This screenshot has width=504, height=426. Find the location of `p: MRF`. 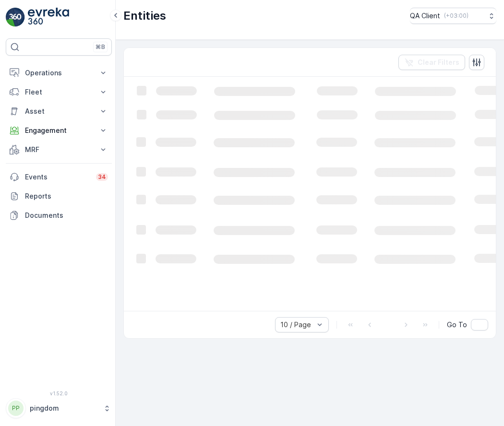

p: MRF is located at coordinates (58, 150).